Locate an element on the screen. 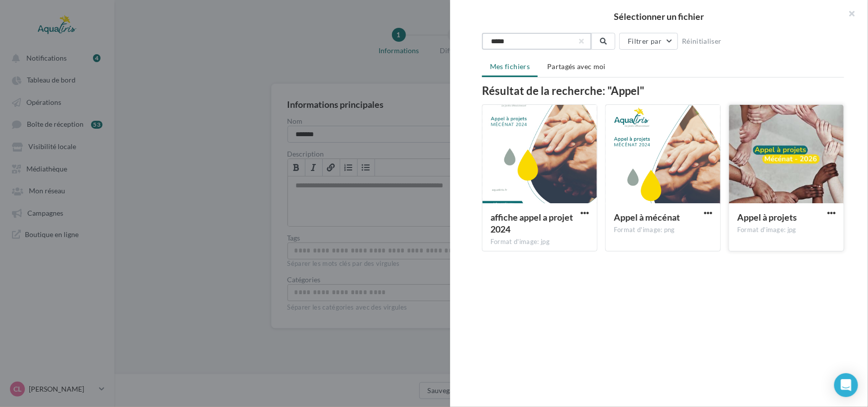 The image size is (868, 407). span: Appel à projets is located at coordinates (767, 217).